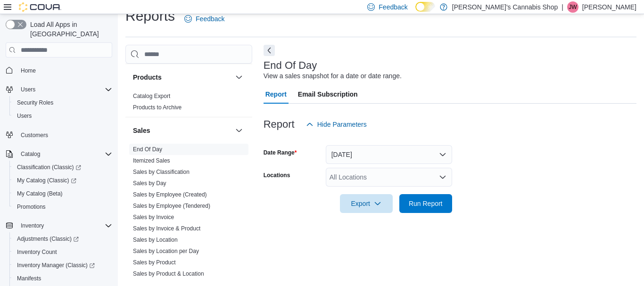 The width and height of the screenshot is (644, 286). What do you see at coordinates (443, 177) in the screenshot?
I see `button: Open list of options` at bounding box center [443, 177].